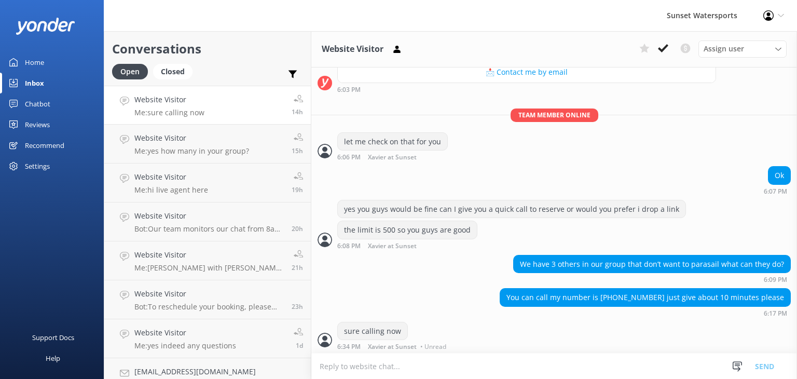 The image size is (797, 379). I want to click on div: Support Docs, so click(53, 337).